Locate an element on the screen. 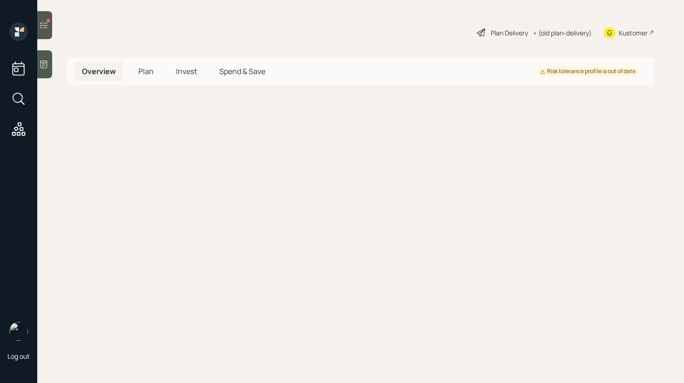  span: Overview is located at coordinates (99, 71).